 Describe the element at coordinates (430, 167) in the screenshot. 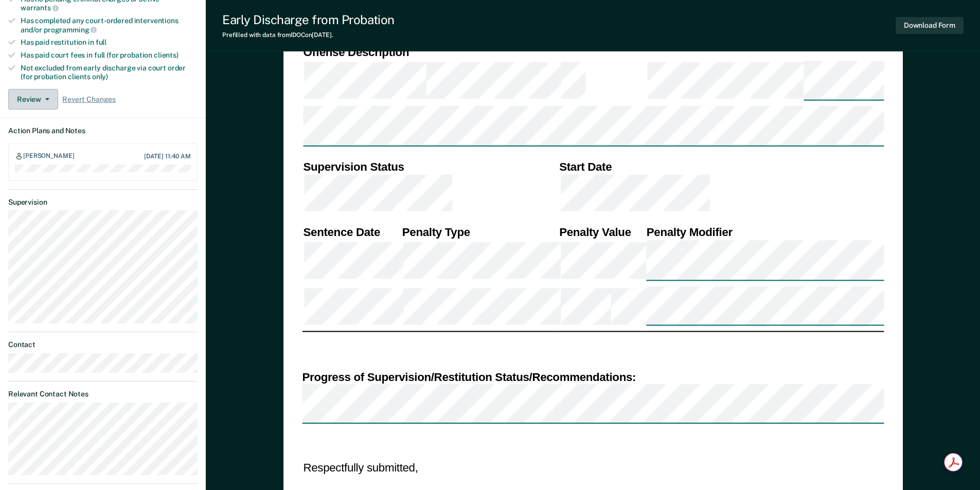

I see `th: Supervision Status` at that location.